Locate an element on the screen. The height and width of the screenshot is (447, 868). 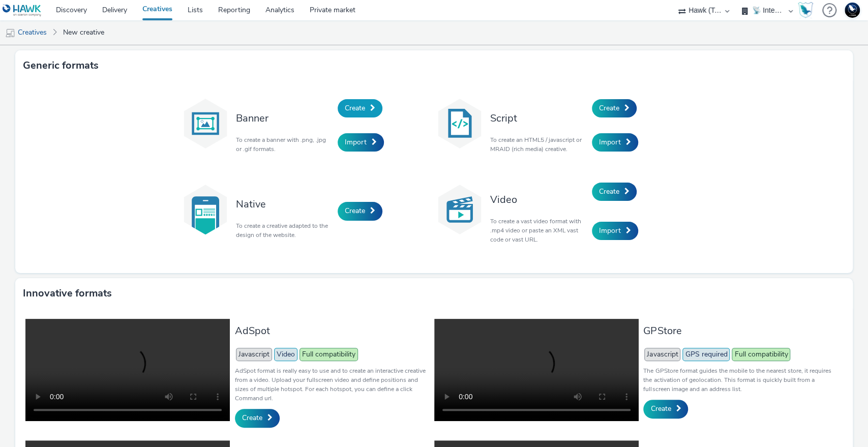
img: banner.svg is located at coordinates (206, 123).